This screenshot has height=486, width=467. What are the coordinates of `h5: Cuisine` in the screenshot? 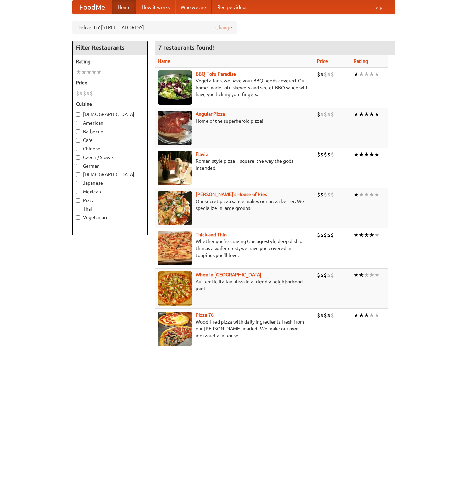 It's located at (110, 104).